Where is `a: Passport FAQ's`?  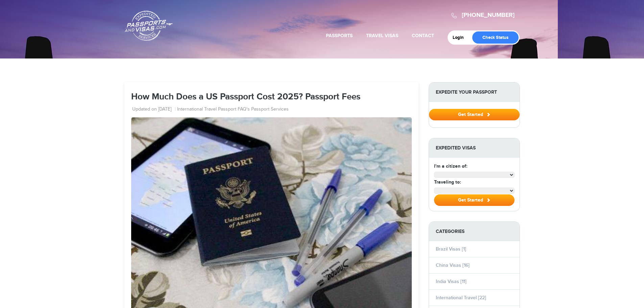
a: Passport FAQ's is located at coordinates (234, 109).